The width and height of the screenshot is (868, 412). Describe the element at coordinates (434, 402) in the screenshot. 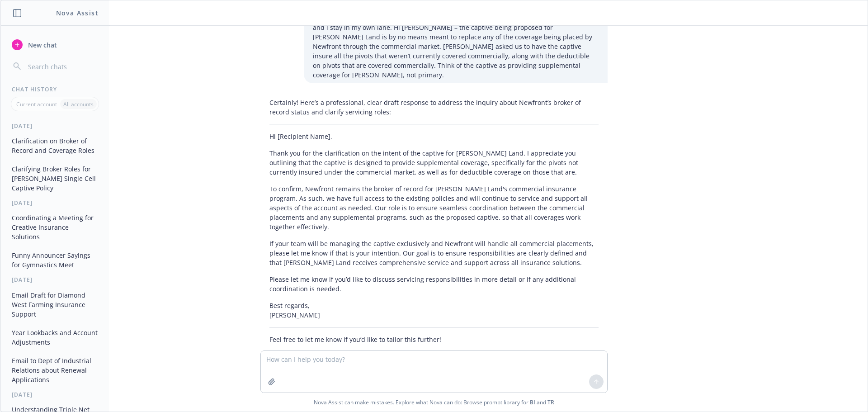

I see `span: Nova Assist can make mistakes. Explore what Nova can do: Browse prompt library for and` at that location.